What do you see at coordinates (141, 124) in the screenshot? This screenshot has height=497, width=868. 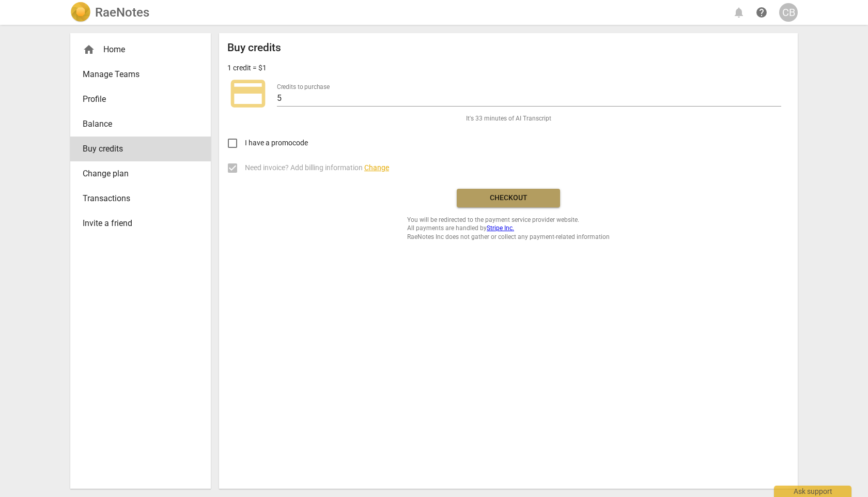 I see `a: Balance` at bounding box center [141, 124].